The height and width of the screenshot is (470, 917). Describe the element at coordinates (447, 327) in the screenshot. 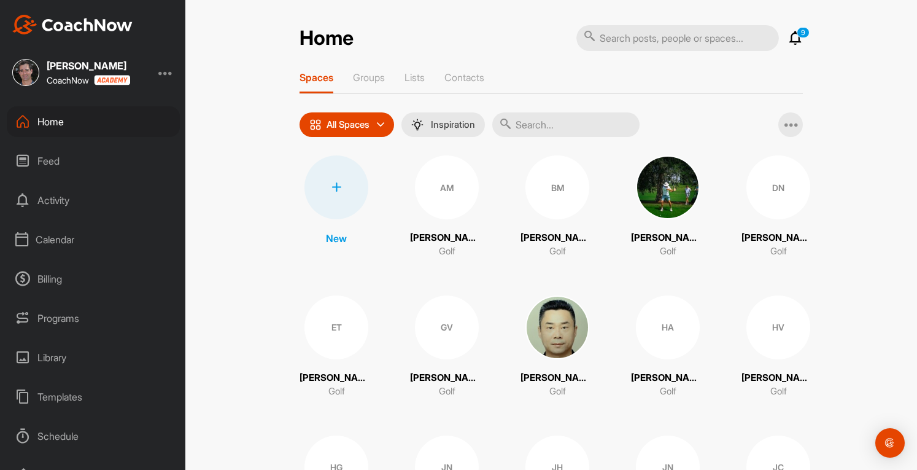

I see `div: GV` at that location.